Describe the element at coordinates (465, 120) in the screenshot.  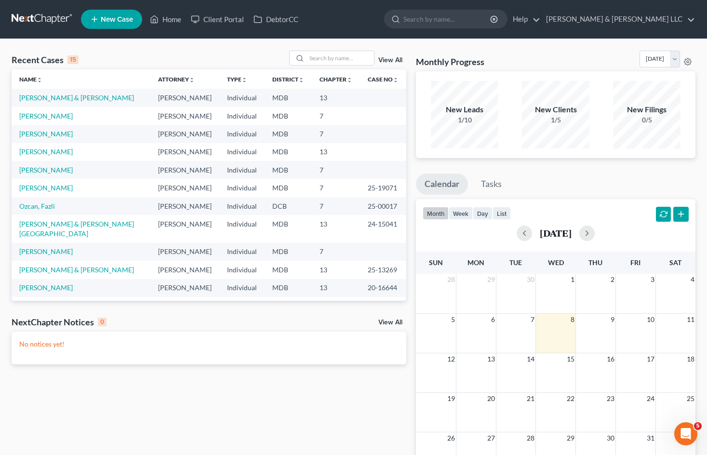
I see `div: 1/10` at that location.